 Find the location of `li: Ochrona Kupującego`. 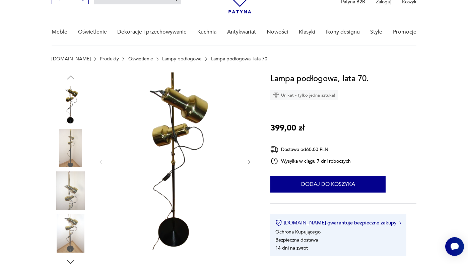

li: Ochrona Kupującego is located at coordinates (298, 231).